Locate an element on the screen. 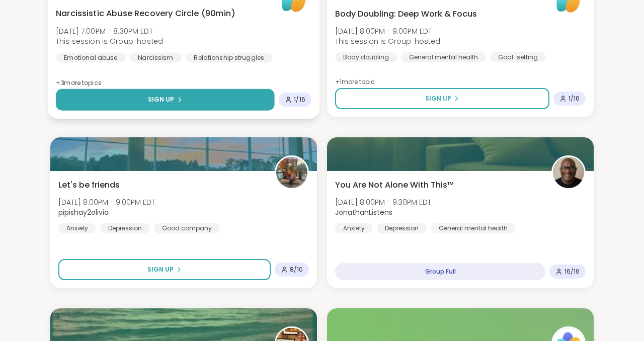  div: Relationship struggles is located at coordinates (229, 57).